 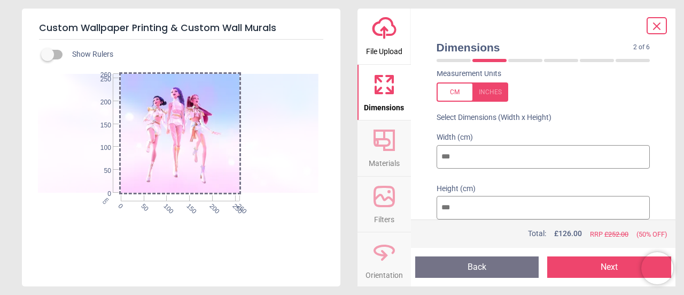 I want to click on span: 2 of 6, so click(x=642, y=47).